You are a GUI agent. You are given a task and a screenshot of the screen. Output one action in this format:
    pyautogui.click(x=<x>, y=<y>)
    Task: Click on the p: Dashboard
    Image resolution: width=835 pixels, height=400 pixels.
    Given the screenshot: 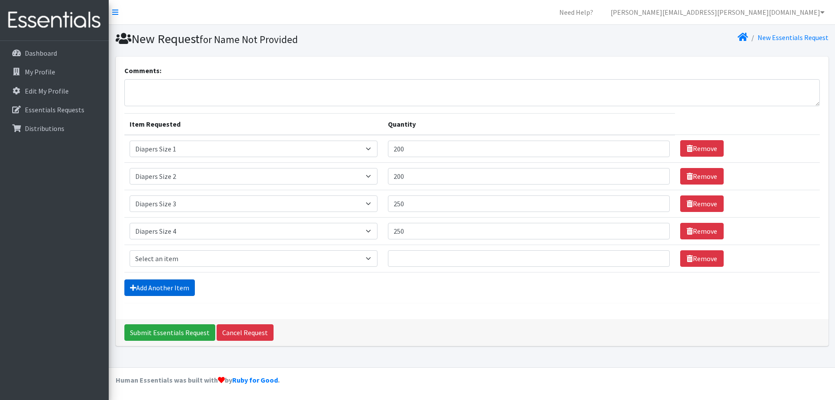 What is the action you would take?
    pyautogui.click(x=41, y=53)
    